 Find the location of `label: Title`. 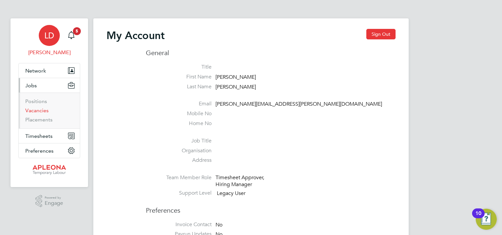

label: Title is located at coordinates (179, 67).